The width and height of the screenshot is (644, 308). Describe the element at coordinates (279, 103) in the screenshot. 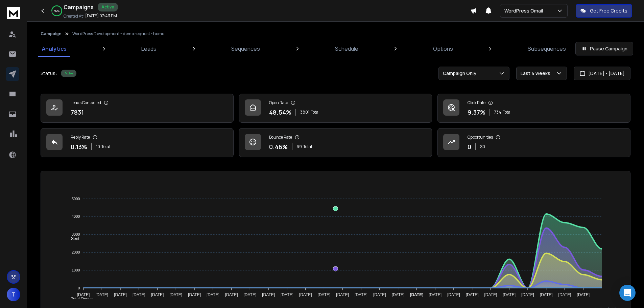

I see `p: Open Rate` at that location.